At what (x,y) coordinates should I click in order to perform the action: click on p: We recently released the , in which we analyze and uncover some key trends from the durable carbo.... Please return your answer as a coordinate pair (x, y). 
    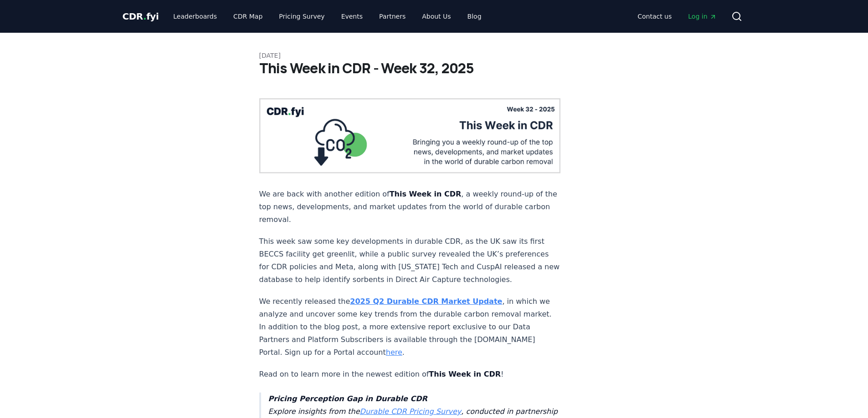
    Looking at the image, I should click on (410, 328).